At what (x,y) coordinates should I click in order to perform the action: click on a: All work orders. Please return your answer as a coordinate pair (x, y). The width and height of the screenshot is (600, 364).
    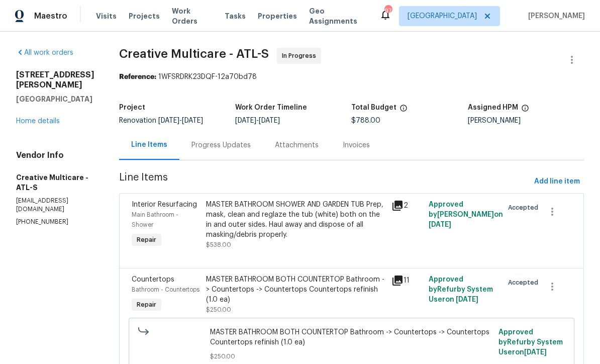
    Looking at the image, I should click on (45, 53).